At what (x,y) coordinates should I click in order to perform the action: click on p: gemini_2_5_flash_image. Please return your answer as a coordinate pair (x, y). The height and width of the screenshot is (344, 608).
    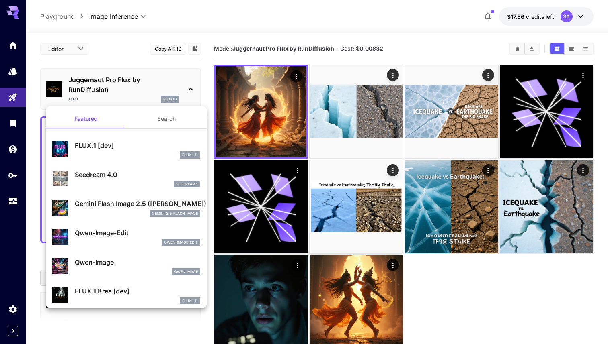
    Looking at the image, I should click on (175, 214).